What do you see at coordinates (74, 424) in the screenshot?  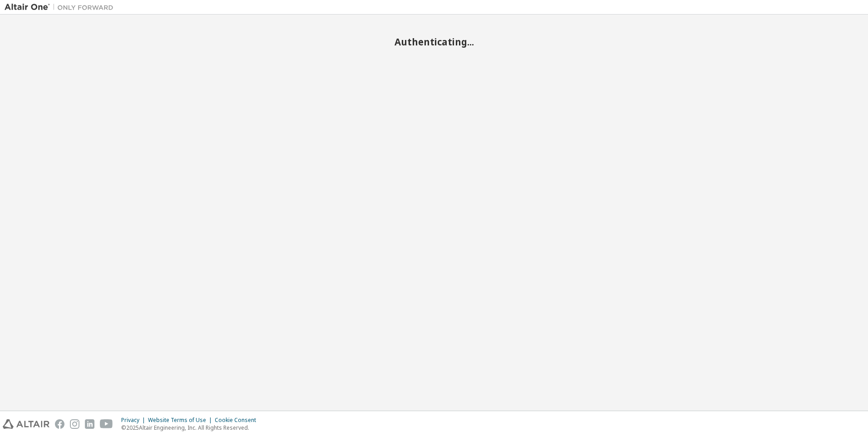 I see `img: instagram.svg` at bounding box center [74, 424].